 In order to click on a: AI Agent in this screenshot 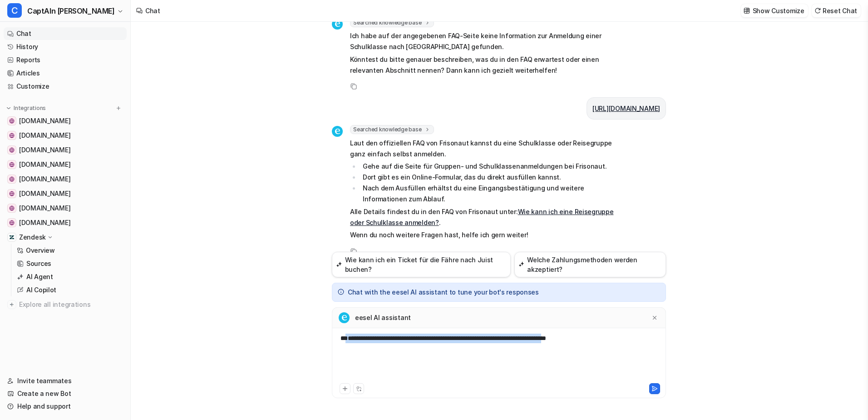, I will do `click(70, 277)`.